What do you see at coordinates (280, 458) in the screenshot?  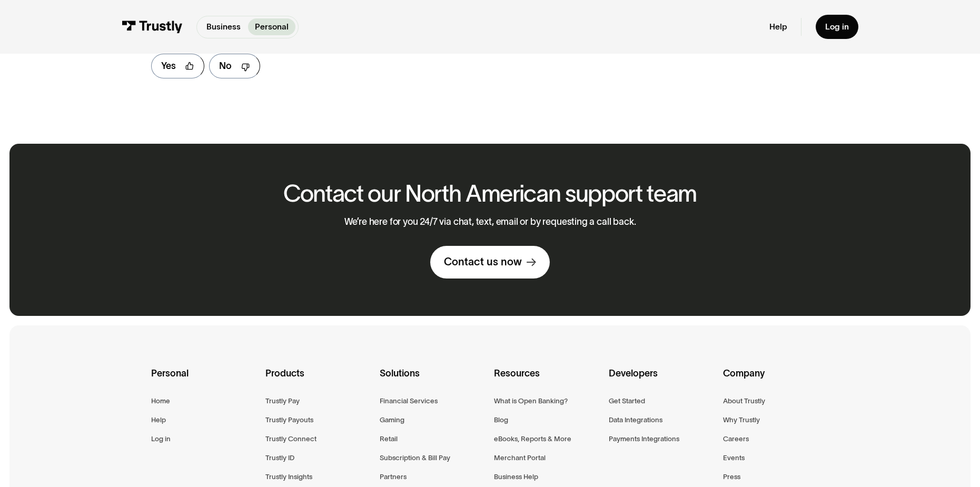 I see `div: Trustly ID` at bounding box center [280, 458].